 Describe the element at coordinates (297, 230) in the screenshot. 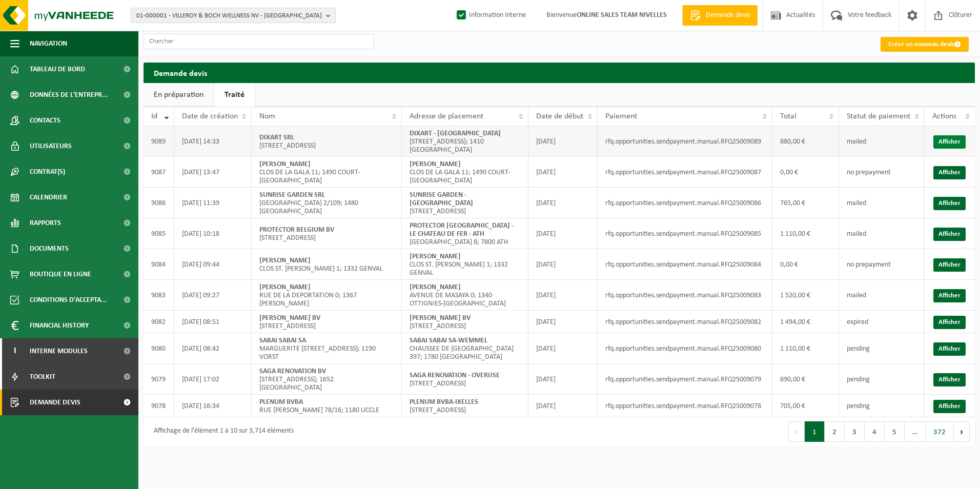

I see `strong: PROTECTOR BELGIUM BV` at that location.